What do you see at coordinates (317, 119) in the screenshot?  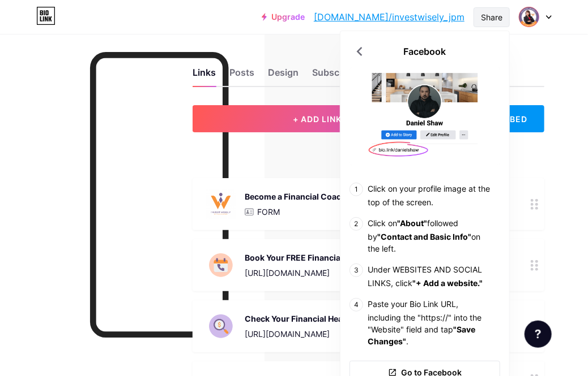 I see `span: + ADD LINK` at bounding box center [317, 119].